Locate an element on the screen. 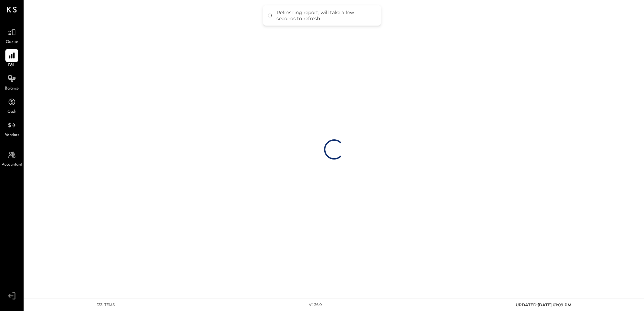  span: Accountant is located at coordinates (12, 165).